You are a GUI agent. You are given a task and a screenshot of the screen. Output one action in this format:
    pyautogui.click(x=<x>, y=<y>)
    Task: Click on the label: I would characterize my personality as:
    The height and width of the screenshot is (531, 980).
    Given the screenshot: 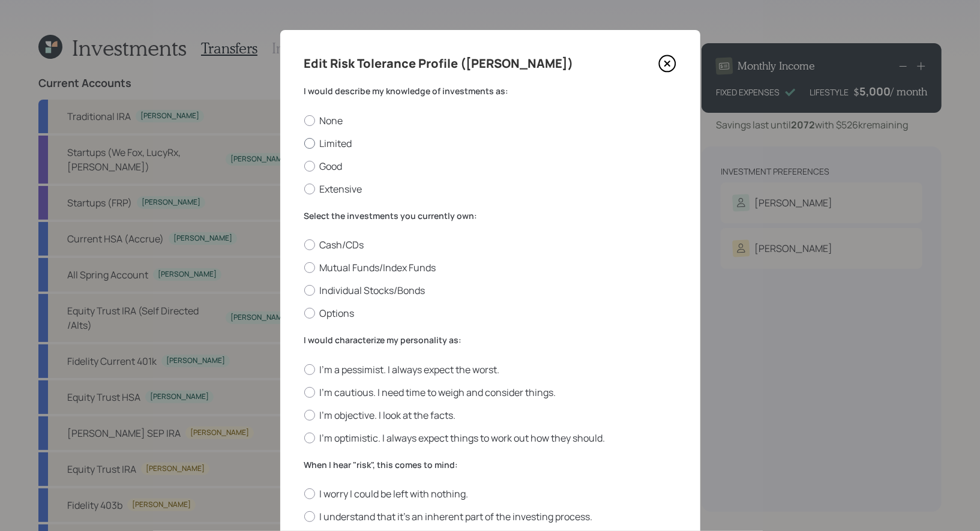 What is the action you would take?
    pyautogui.click(x=490, y=340)
    